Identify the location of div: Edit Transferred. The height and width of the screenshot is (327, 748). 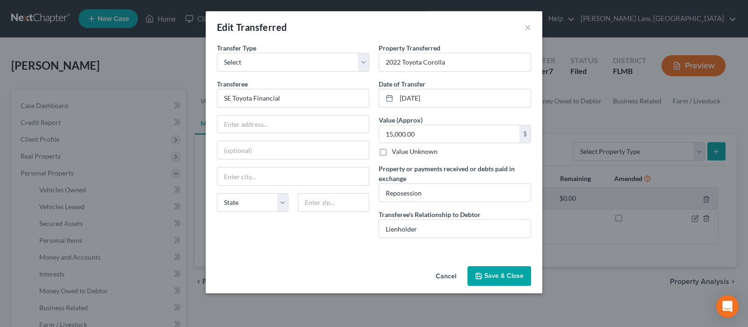
(252, 27).